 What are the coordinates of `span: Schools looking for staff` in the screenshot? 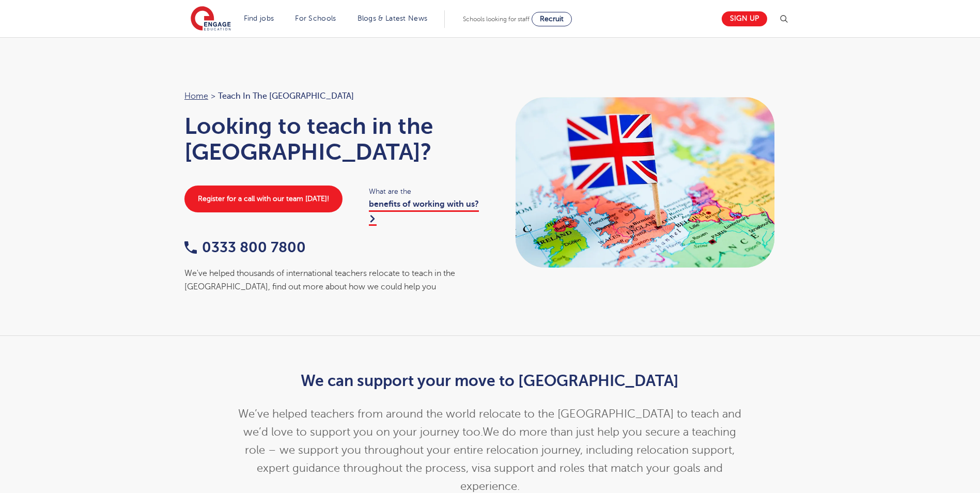 It's located at (496, 19).